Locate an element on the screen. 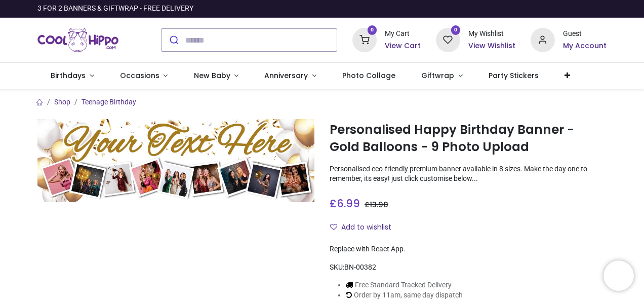 This screenshot has width=644, height=301. button: Submit is located at coordinates (173, 40).